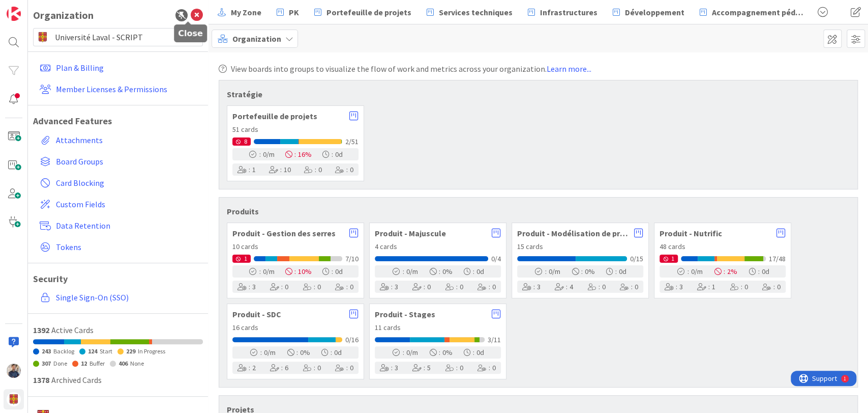 The width and height of the screenshot is (868, 413). Describe the element at coordinates (119, 183) in the screenshot. I see `a: Card Blocking` at that location.